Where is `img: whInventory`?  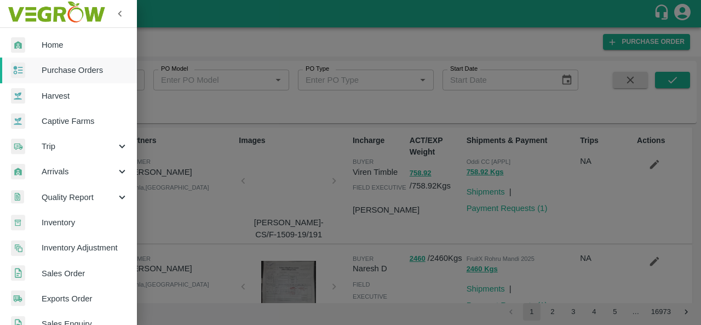 img: whInventory is located at coordinates (18, 222).